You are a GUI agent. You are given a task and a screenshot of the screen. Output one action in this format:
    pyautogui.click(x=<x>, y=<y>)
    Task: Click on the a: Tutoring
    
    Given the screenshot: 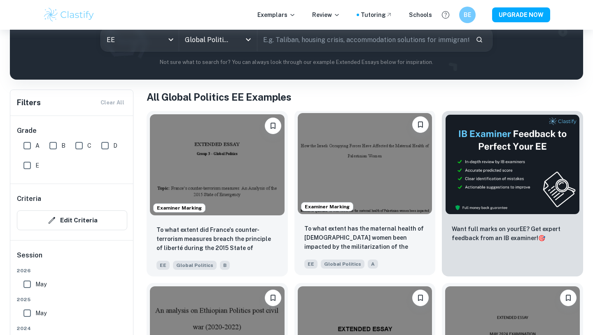 What is the action you would take?
    pyautogui.click(x=377, y=15)
    